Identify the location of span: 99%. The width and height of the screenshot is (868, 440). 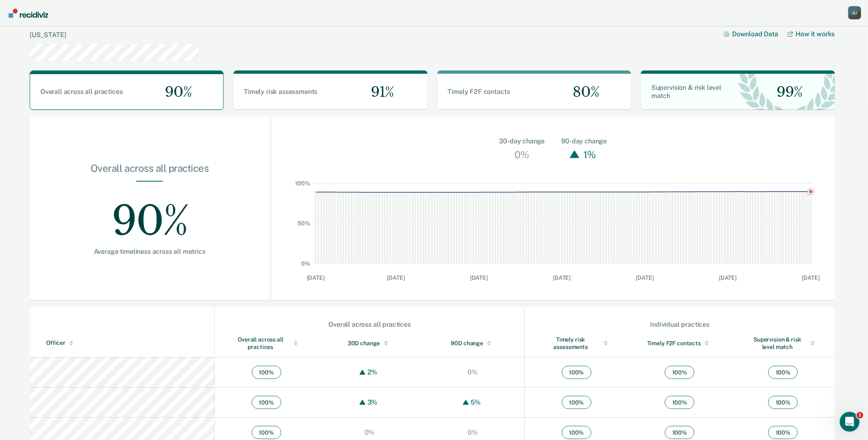
(786, 92).